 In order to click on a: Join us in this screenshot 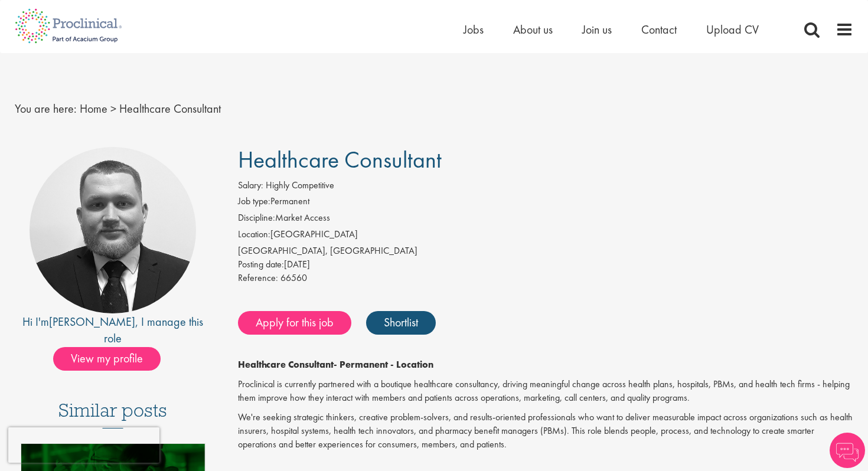, I will do `click(597, 30)`.